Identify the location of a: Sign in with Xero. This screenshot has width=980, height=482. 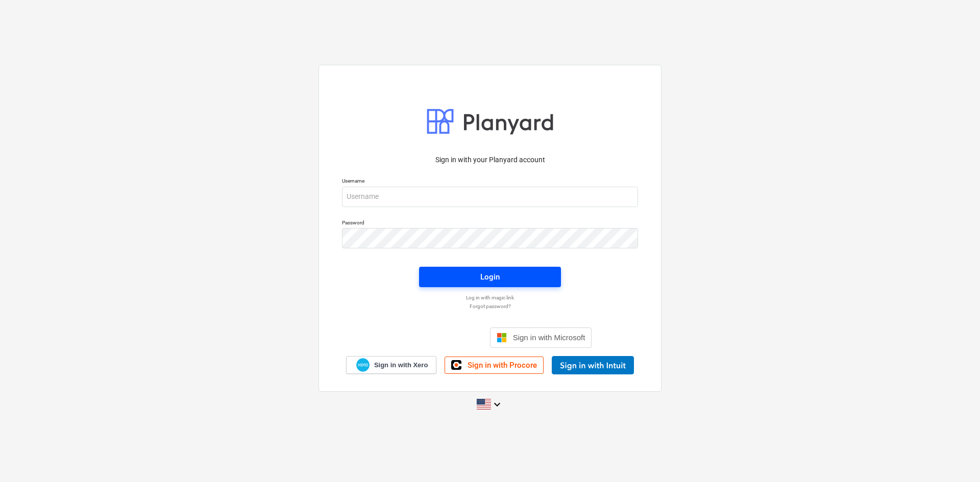
(392, 364).